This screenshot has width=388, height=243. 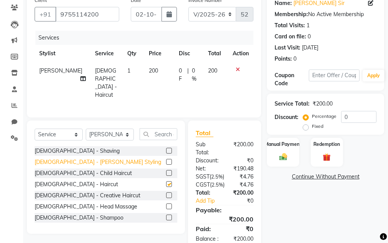 I want to click on div: ₹190.48, so click(x=242, y=169).